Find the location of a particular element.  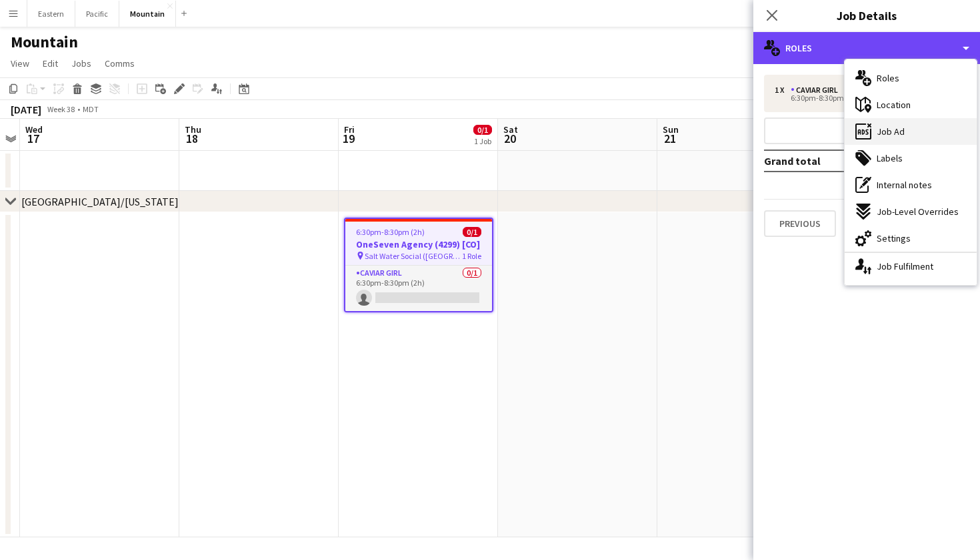

span: Job Ad is located at coordinates (891, 131).